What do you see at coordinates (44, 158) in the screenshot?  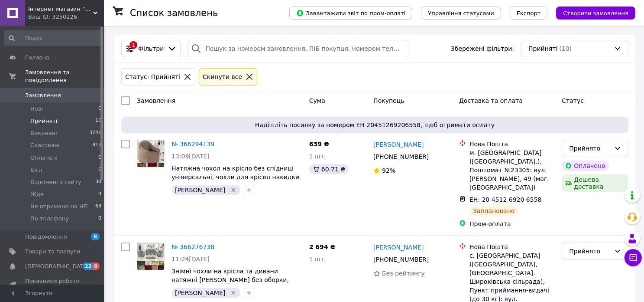 I see `span: Оплачені` at bounding box center [44, 158].